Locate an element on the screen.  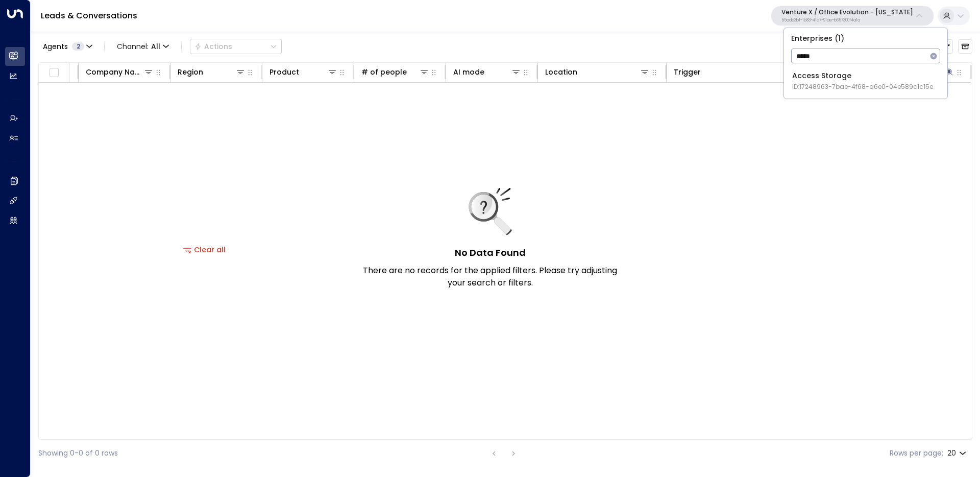
button: Actions is located at coordinates (236, 46).